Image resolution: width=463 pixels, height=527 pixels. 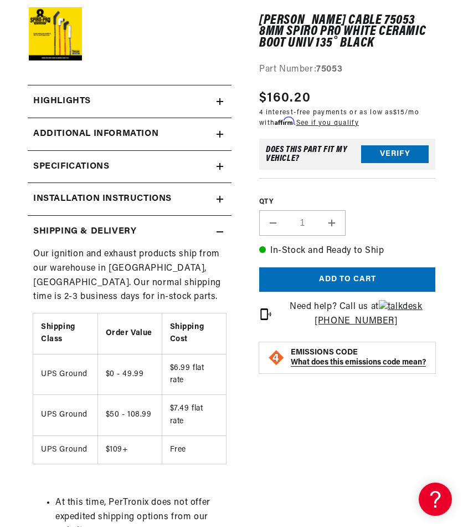 I want to click on span: $15, so click(x=399, y=112).